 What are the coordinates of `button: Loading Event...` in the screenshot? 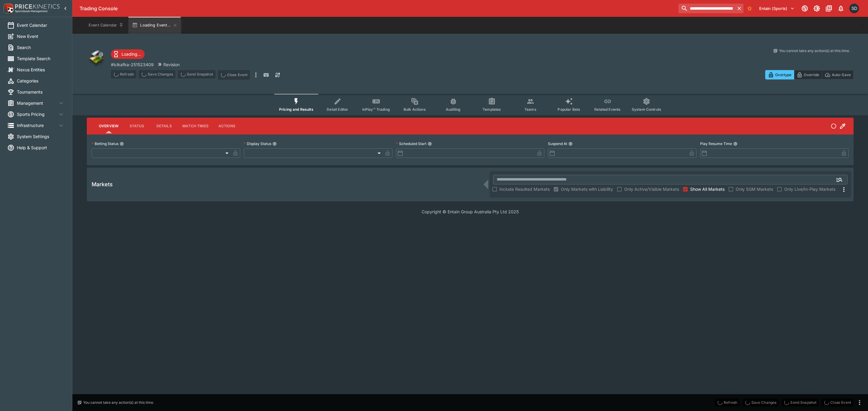 It's located at (154, 26).